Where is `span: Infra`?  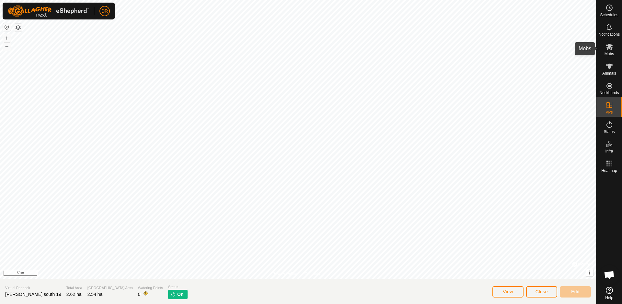
span: Infra is located at coordinates (609, 151).